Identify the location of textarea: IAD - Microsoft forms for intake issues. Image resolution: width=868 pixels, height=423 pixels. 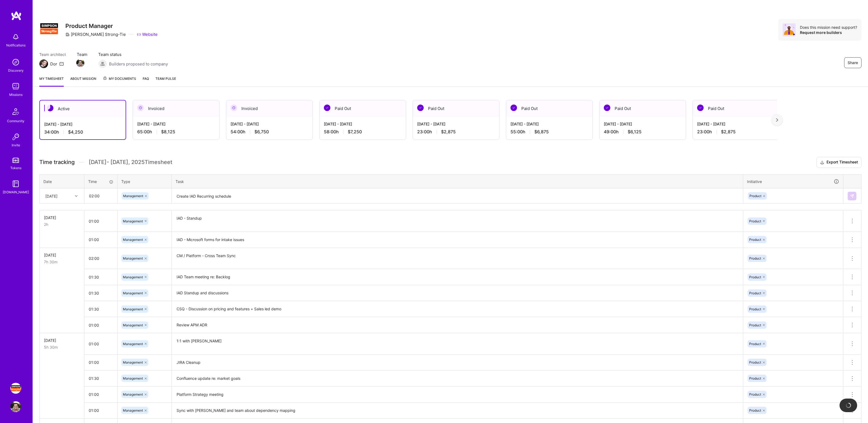
(458, 240).